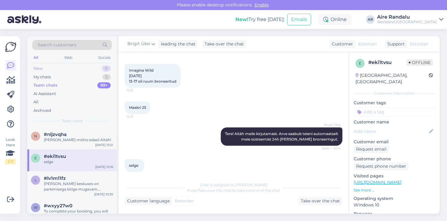  Describe the element at coordinates (371, 19) in the screenshot. I see `div: AR` at that location.